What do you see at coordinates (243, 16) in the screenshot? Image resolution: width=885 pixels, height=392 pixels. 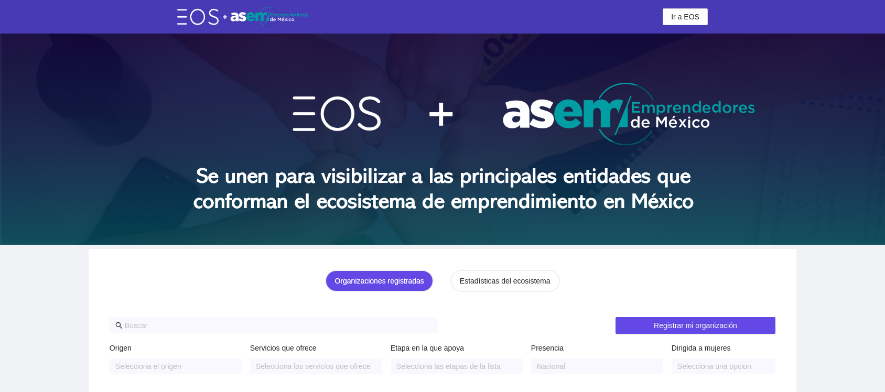 I see `img: eos-asem-logo.38b026ae.png` at bounding box center [243, 16].